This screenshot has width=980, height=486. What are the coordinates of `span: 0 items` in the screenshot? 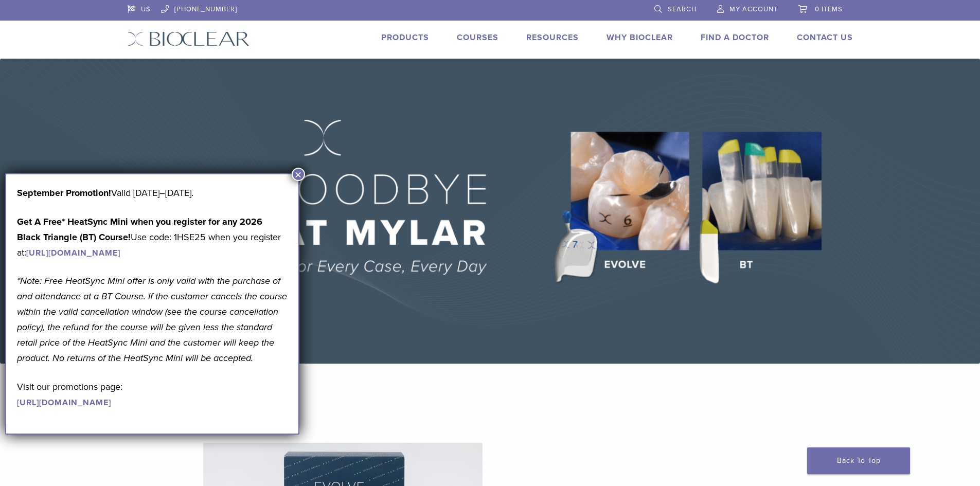 It's located at (829, 9).